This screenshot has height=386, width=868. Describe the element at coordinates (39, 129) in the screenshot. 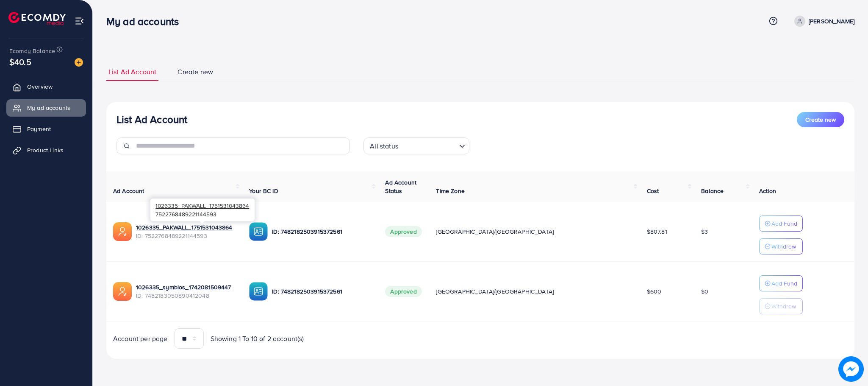

I see `span: Payment` at that location.